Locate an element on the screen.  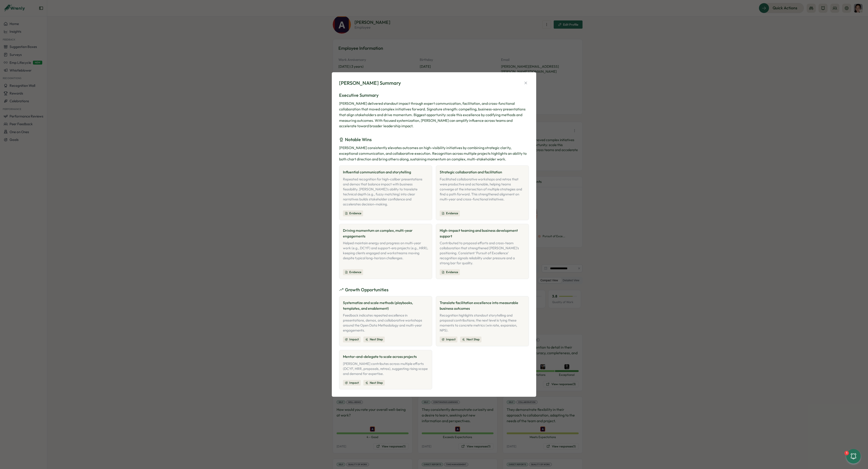
div: Recognition highlights standout storytelling and proposal contributions; the next level is tying ... is located at coordinates (482, 323).